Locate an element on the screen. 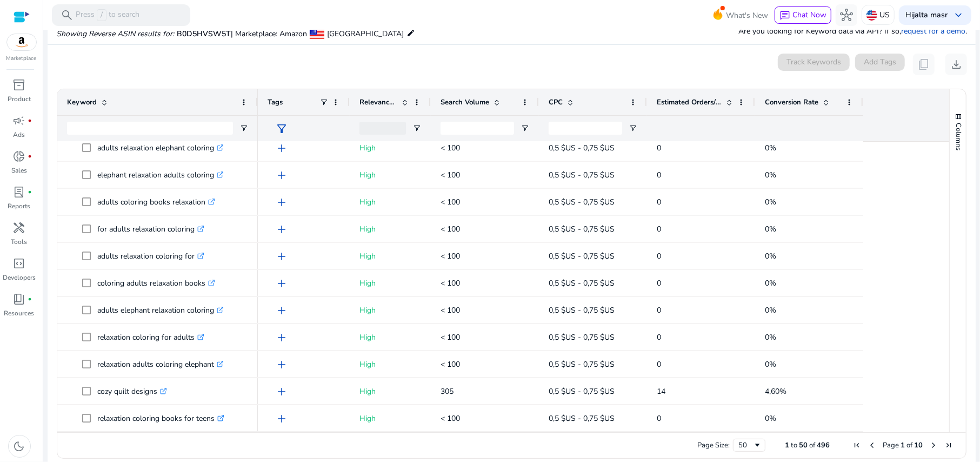 The image size is (980, 462). span: search is located at coordinates (67, 15).